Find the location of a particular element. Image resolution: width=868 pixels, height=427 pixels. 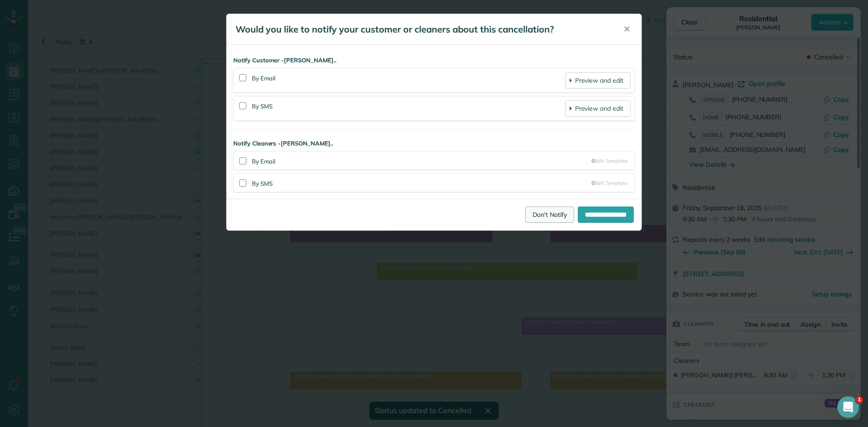

a: Don't Notify is located at coordinates (550, 215).